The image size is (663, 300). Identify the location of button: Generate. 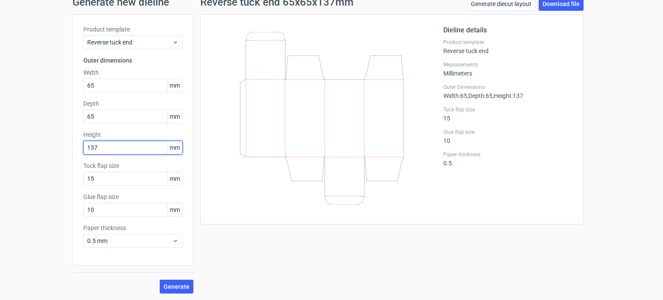
(176, 286).